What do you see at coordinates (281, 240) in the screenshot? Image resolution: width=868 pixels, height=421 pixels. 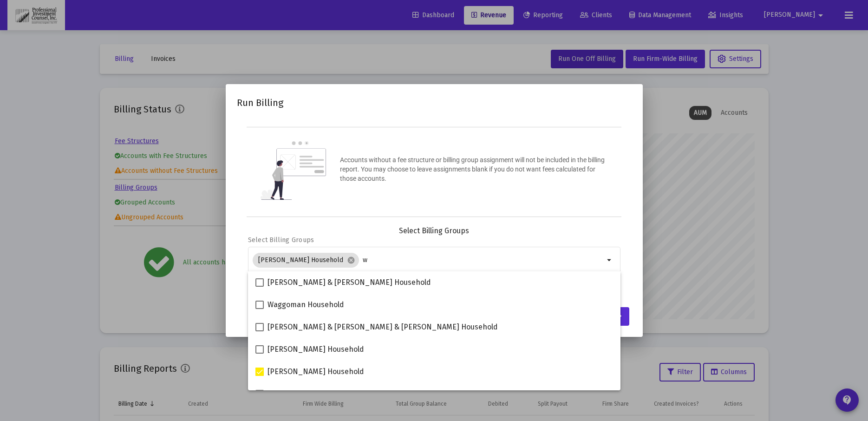 I see `label: Select Billing Groups` at bounding box center [281, 240].